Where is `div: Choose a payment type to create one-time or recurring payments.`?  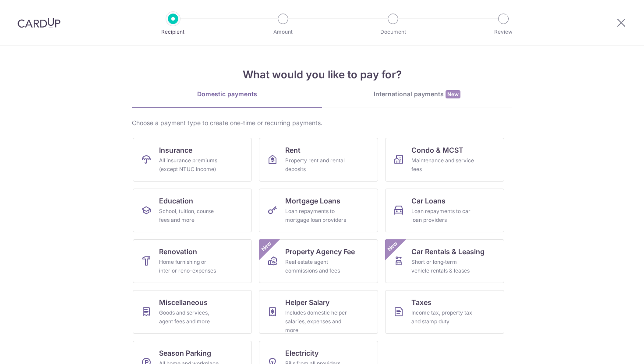 div: Choose a payment type to create one-time or recurring payments. is located at coordinates (322, 123).